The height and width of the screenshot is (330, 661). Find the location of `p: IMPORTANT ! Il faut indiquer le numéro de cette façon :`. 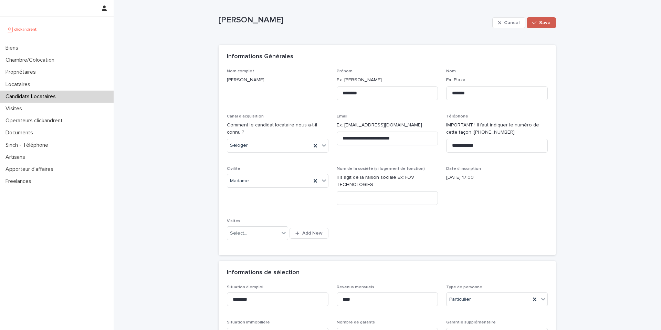

p: IMPORTANT ! Il faut indiquer le numéro de cette façon : is located at coordinates (497, 129).